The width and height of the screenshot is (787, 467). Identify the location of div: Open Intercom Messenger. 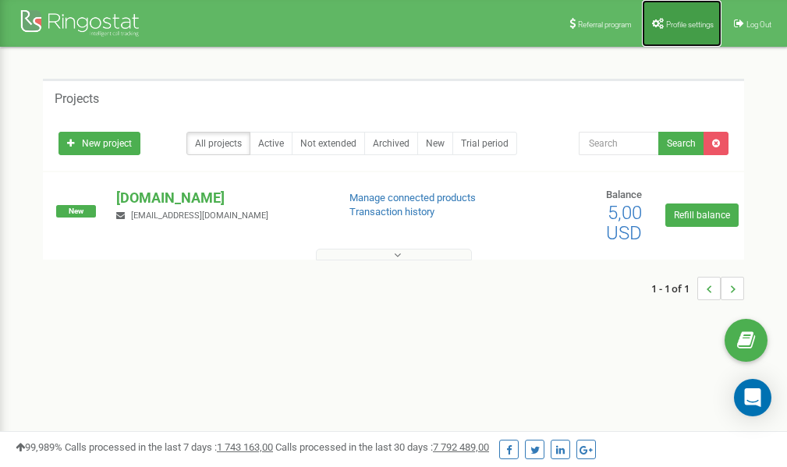
(753, 398).